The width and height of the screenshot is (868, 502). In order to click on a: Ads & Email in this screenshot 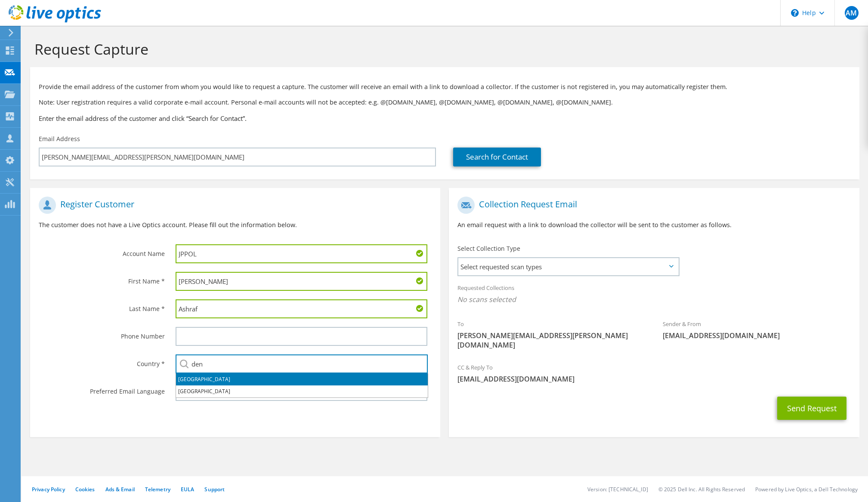, I will do `click(120, 489)`.